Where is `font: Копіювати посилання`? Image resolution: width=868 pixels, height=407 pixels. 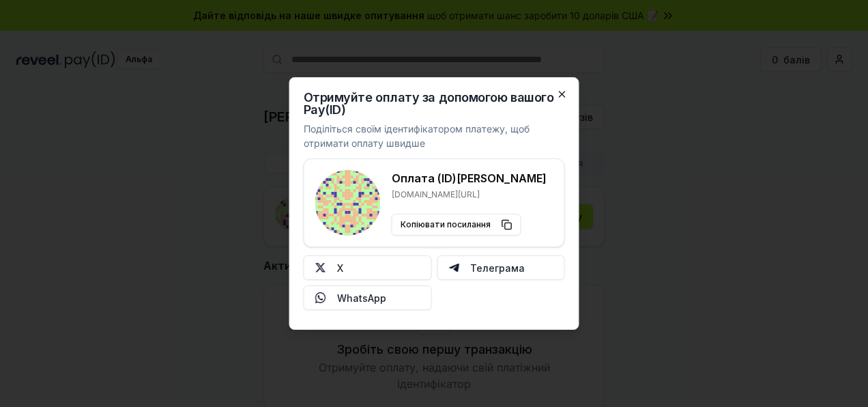 font: Копіювати посилання is located at coordinates (446, 224).